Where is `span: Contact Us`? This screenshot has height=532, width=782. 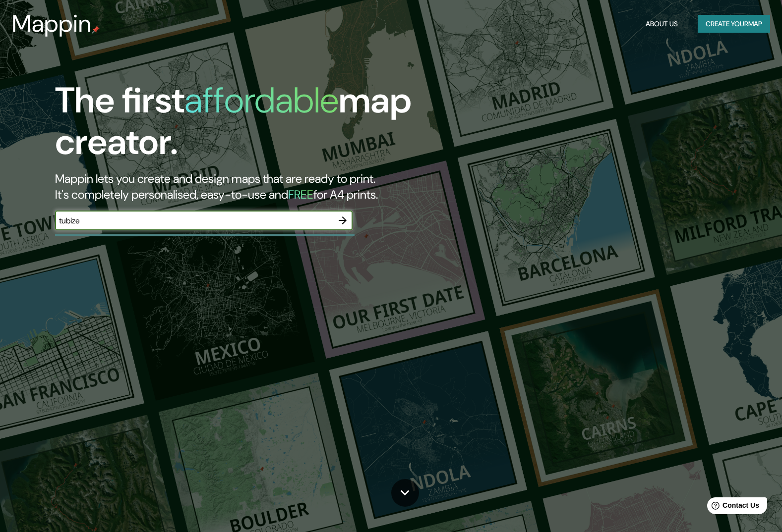
span: Contact Us is located at coordinates (47, 12).